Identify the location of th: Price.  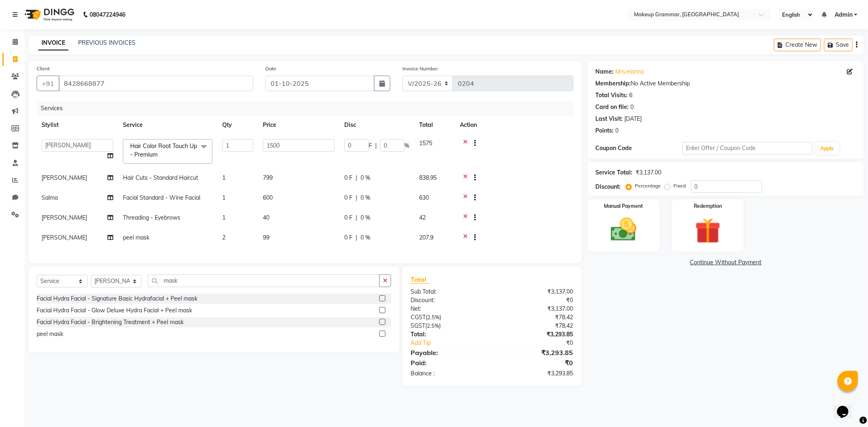
(298, 125).